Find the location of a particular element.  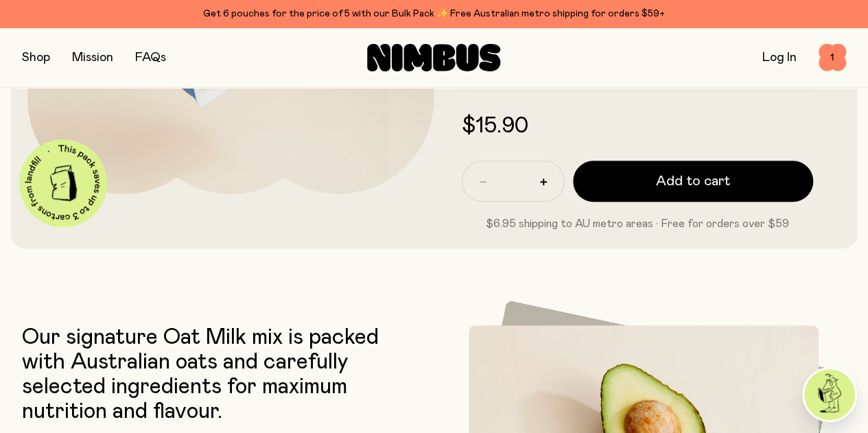

a: FAQs is located at coordinates (151, 58).